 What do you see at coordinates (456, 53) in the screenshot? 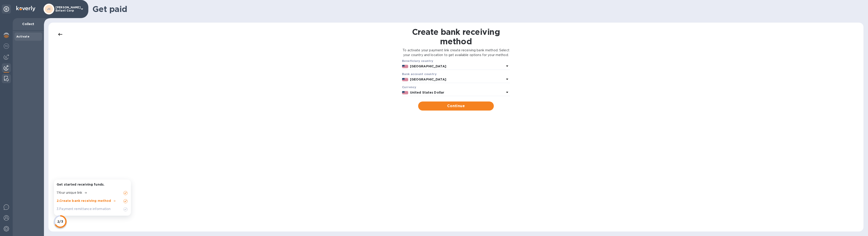
I see `p: To activate your payment link create receiving bank method. Select your country and location to g...` at bounding box center [456, 53].